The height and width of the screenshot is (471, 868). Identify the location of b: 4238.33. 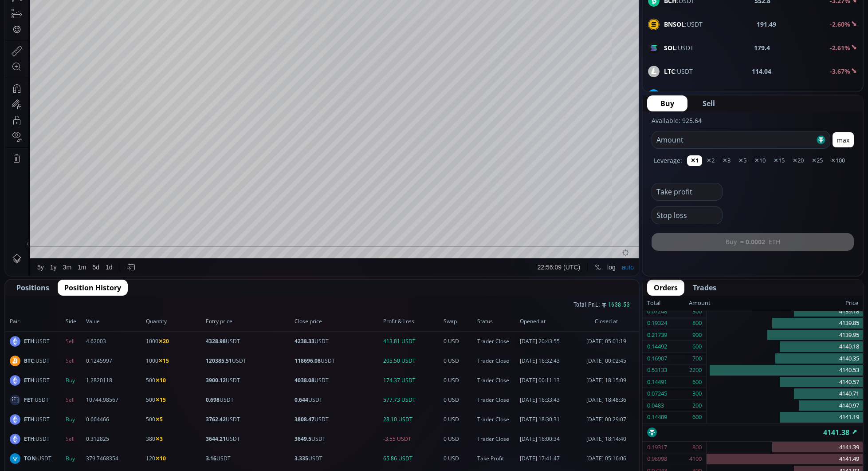
(304, 341).